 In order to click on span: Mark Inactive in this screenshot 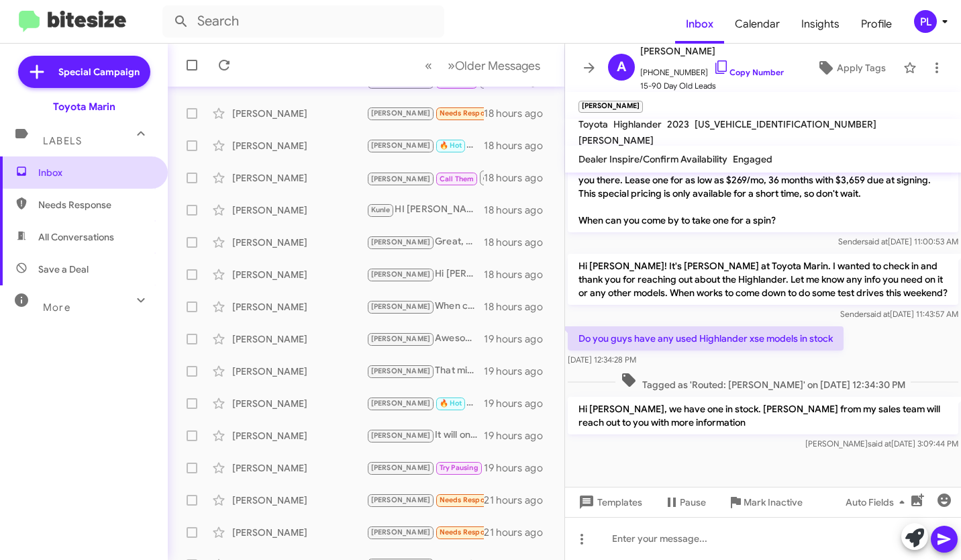, I will do `click(773, 502)`.